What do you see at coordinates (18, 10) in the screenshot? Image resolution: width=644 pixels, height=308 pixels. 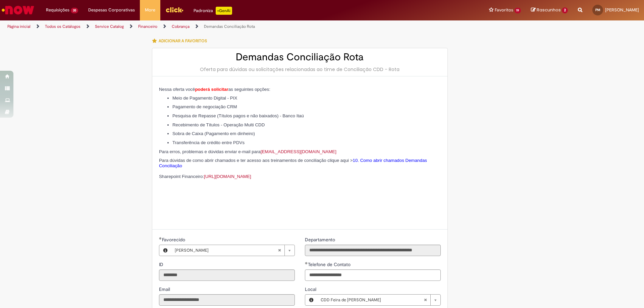 I see `img: ServiceNow` at bounding box center [18, 10].